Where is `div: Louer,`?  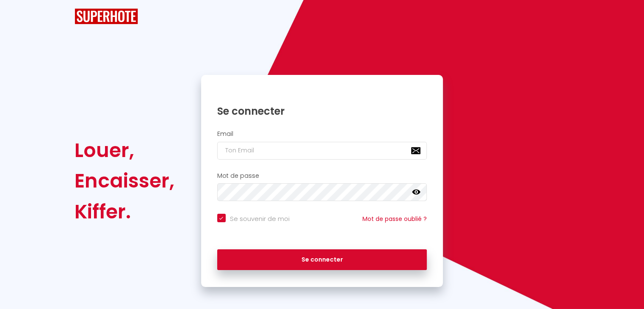 div: Louer, is located at coordinates (124, 151).